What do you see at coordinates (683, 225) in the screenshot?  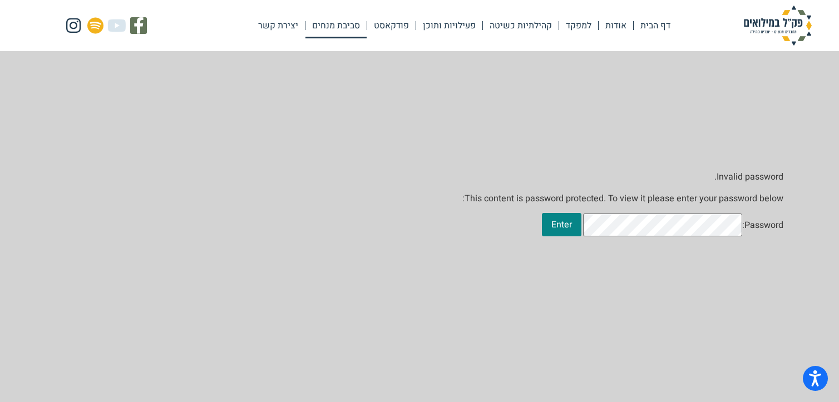 I see `label: Password:` at bounding box center [683, 225].